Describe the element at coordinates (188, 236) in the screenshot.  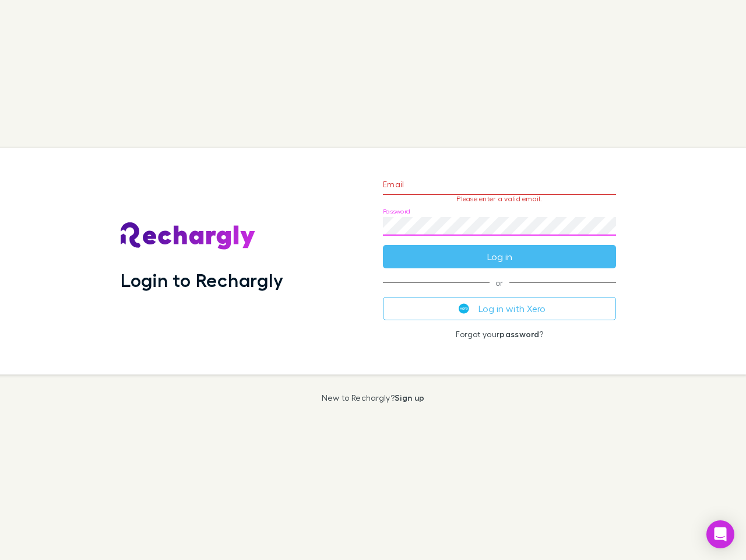
I see `img: Rechargly's Logo` at that location.